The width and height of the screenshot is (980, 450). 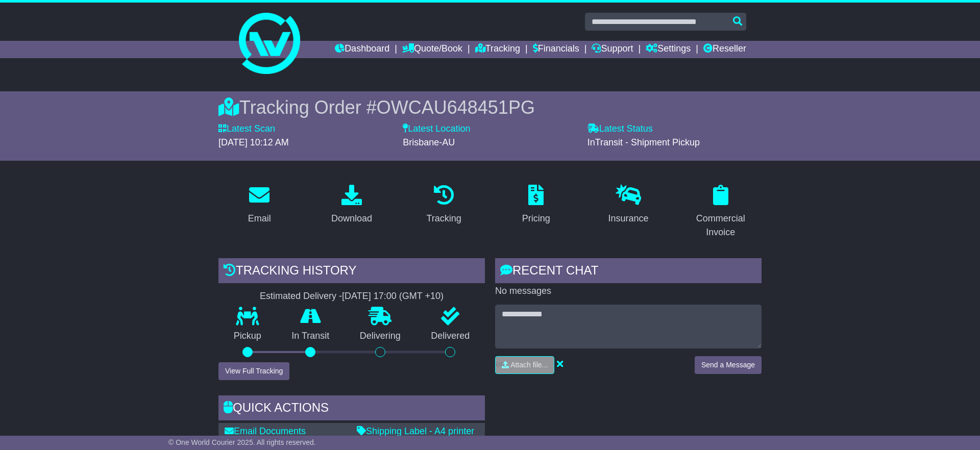 What do you see at coordinates (428, 143) in the screenshot?
I see `span: Brisbane-AU` at bounding box center [428, 143].